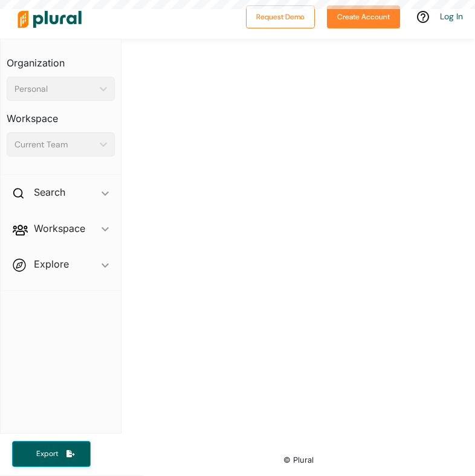 The width and height of the screenshot is (475, 476). I want to click on button: Request Demo, so click(280, 17).